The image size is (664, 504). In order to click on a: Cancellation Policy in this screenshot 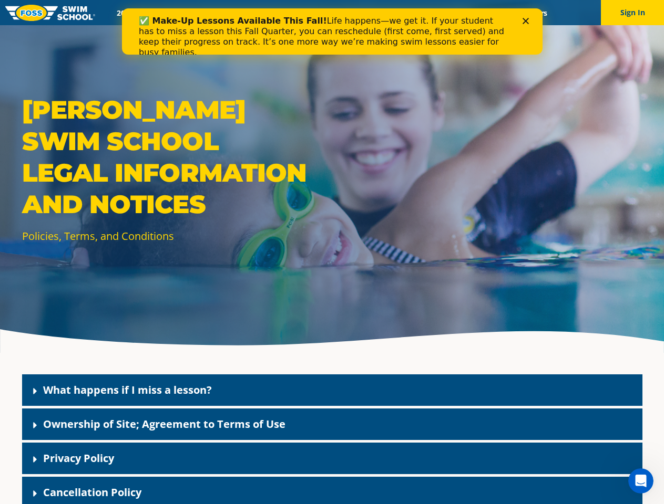, I will do `click(92, 492)`.